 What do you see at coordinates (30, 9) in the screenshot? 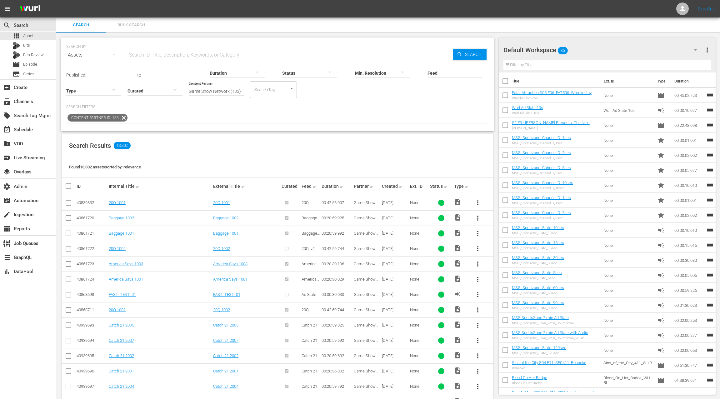
I see `img: ans4CAIJ8jUAAAAAAAAAAAAAAAAAAAAAAAAgQb4GAAAAAAAAAAAAAAAAAAAAAAAAJMjXAAAAAAAAAAAAAAAAAAAAAAAAgAT5G...` at bounding box center [30, 9].